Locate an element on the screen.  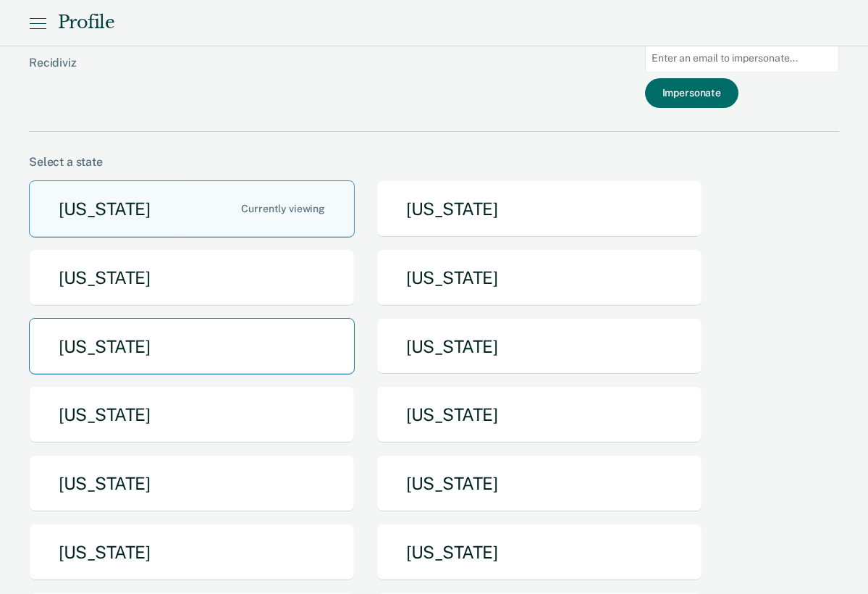
div: Recidiviz is located at coordinates (279, 74).